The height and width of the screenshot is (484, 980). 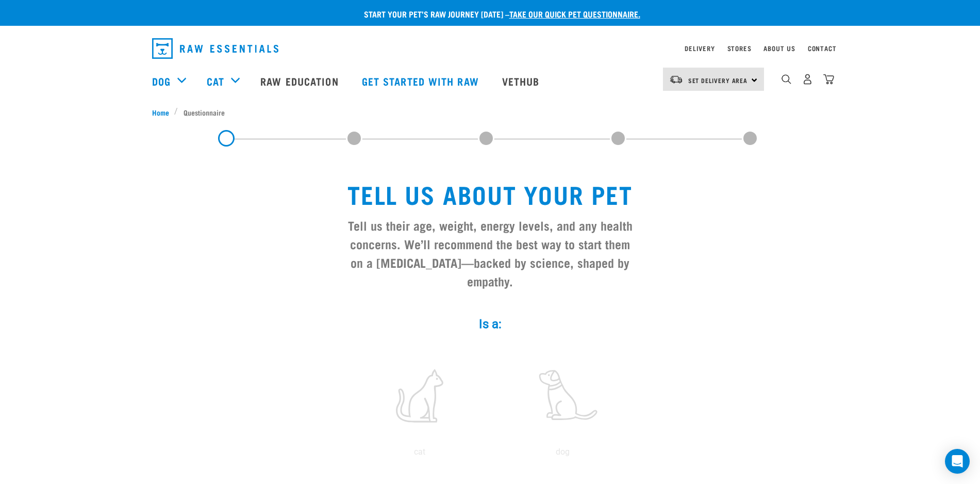 What do you see at coordinates (740, 48) in the screenshot?
I see `a: Stores` at bounding box center [740, 48].